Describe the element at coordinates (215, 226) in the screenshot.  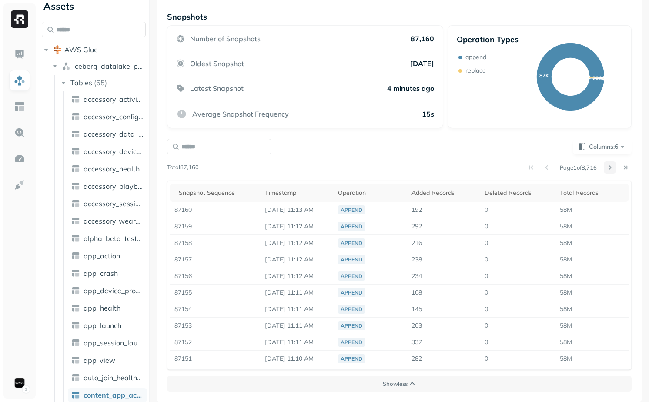
I see `td: 87159` at that location.